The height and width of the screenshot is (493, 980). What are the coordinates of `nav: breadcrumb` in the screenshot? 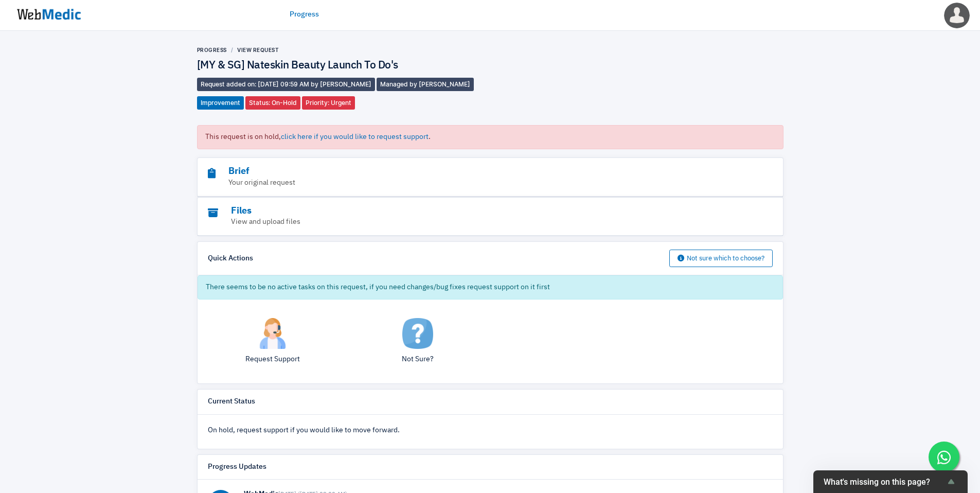 It's located at (344, 50).